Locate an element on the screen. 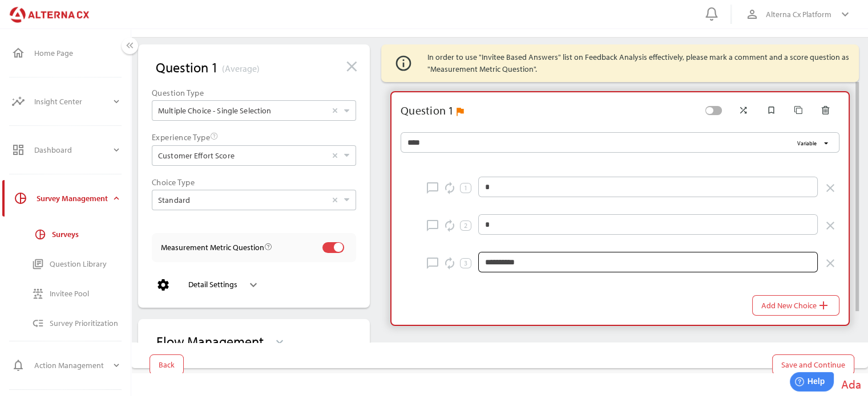  span: Back is located at coordinates (167, 365).